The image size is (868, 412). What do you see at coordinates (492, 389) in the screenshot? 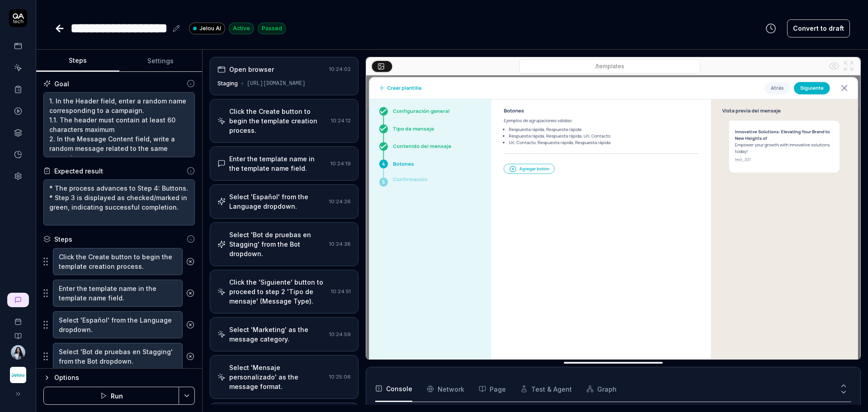
I see `button: Page` at bounding box center [492, 389].